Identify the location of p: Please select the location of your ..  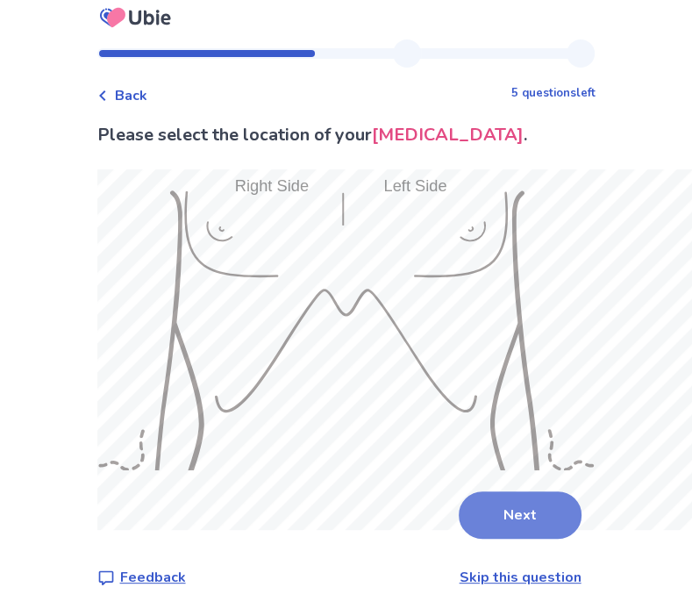
(346, 135).